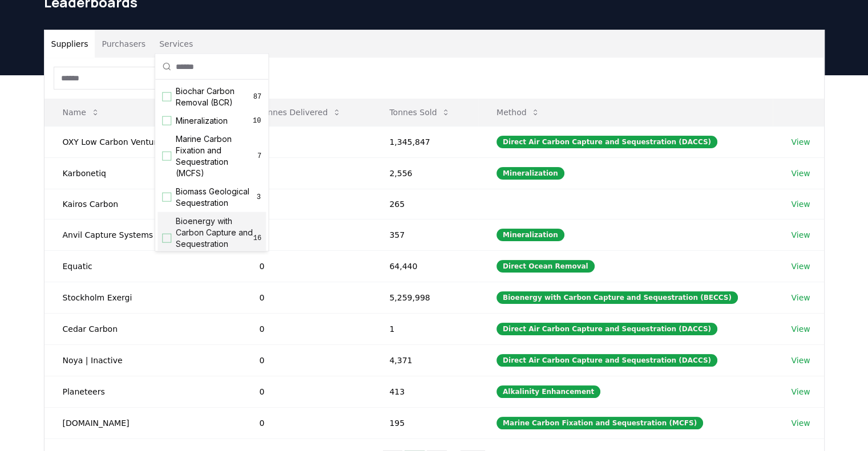 This screenshot has width=868, height=451. Describe the element at coordinates (143, 360) in the screenshot. I see `td: Noya | Inactive` at that location.